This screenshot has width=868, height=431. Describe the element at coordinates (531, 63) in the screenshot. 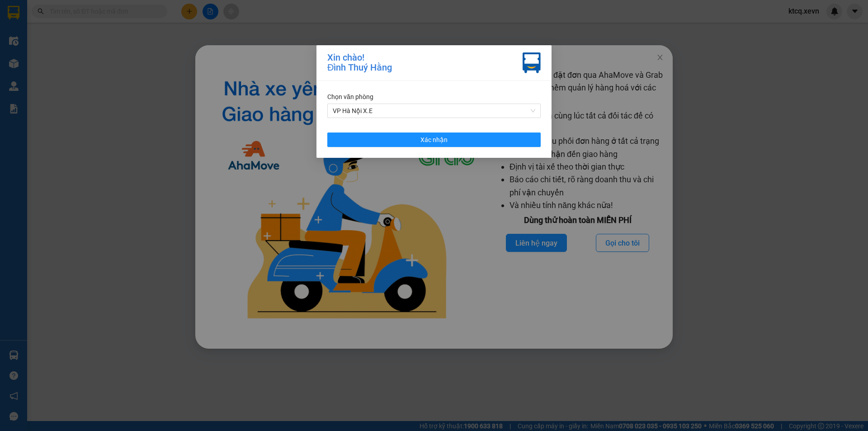

I see `img: vxr-icon` at that location.